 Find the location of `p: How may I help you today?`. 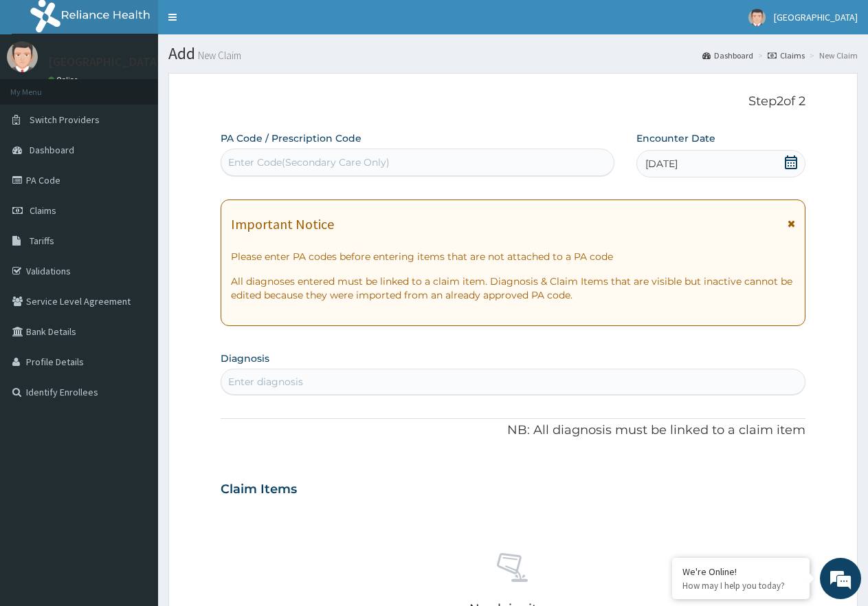

p: How may I help you today? is located at coordinates (741, 585).